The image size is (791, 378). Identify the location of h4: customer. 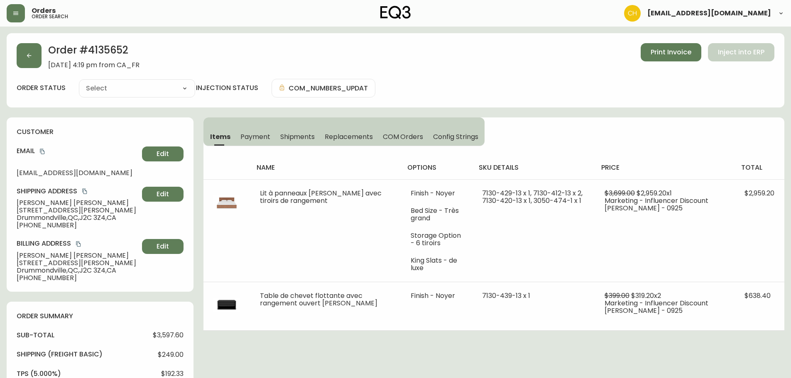
(100, 132).